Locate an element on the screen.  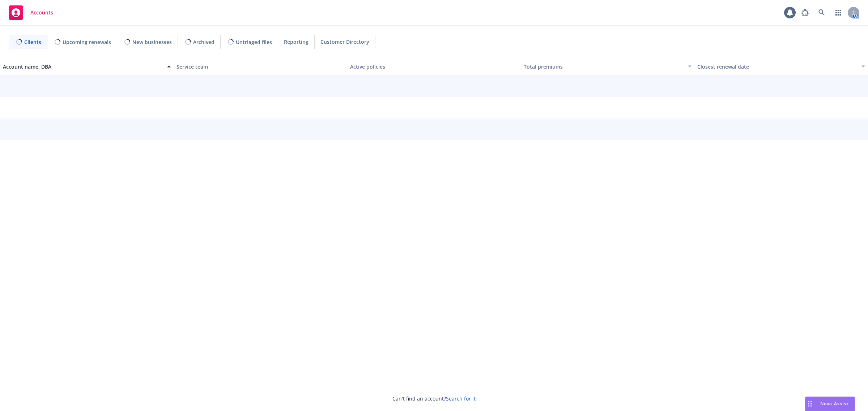
span: Untriaged files is located at coordinates (254, 42).